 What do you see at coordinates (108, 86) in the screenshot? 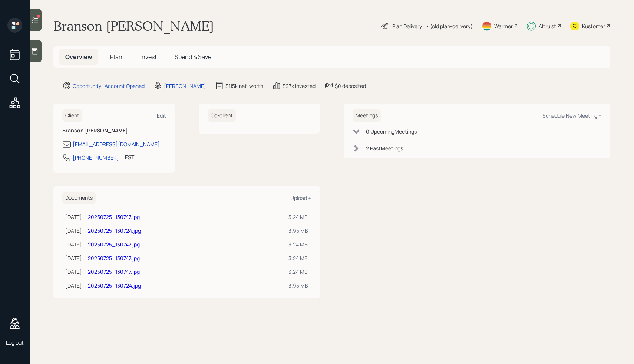
I see `div: Opportunity · Account Opened` at bounding box center [108, 86].